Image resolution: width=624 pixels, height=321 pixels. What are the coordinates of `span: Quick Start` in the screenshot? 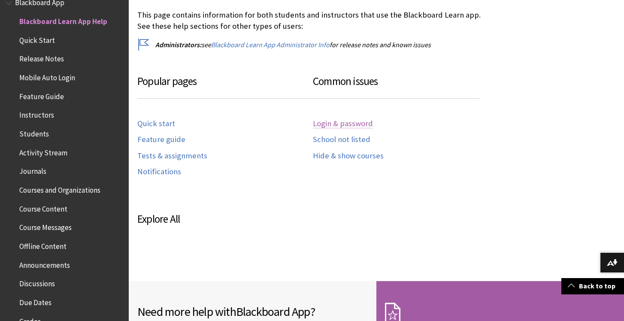 It's located at (37, 39).